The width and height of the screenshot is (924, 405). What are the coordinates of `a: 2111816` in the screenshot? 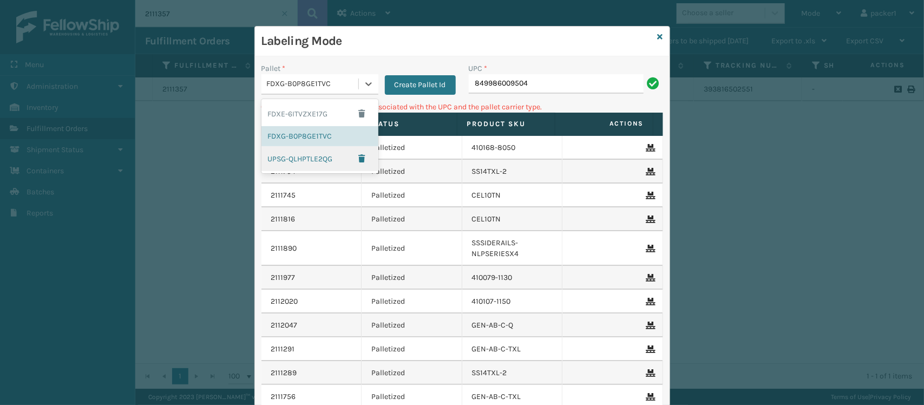 It's located at (283, 219).